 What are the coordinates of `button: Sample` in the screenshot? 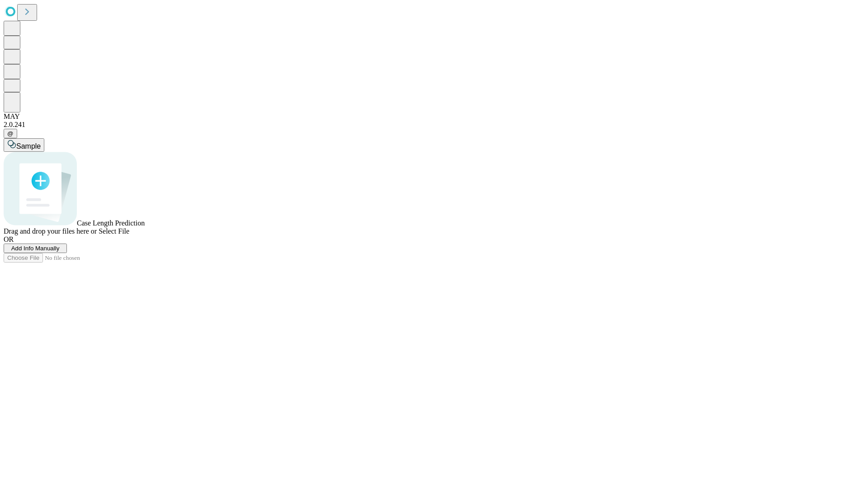 It's located at (24, 145).